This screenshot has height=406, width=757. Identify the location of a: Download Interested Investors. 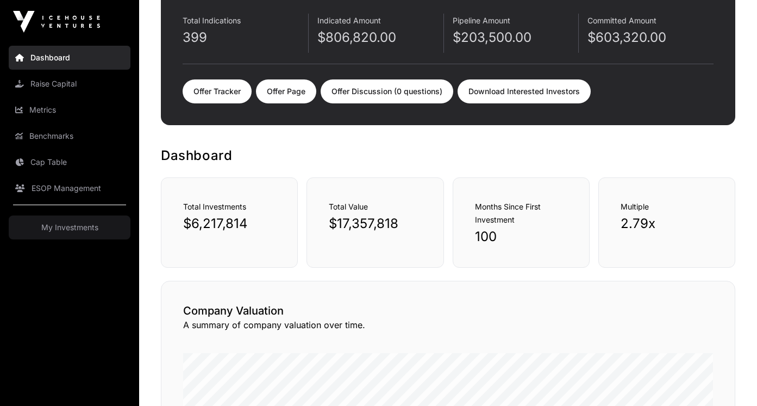
(524, 91).